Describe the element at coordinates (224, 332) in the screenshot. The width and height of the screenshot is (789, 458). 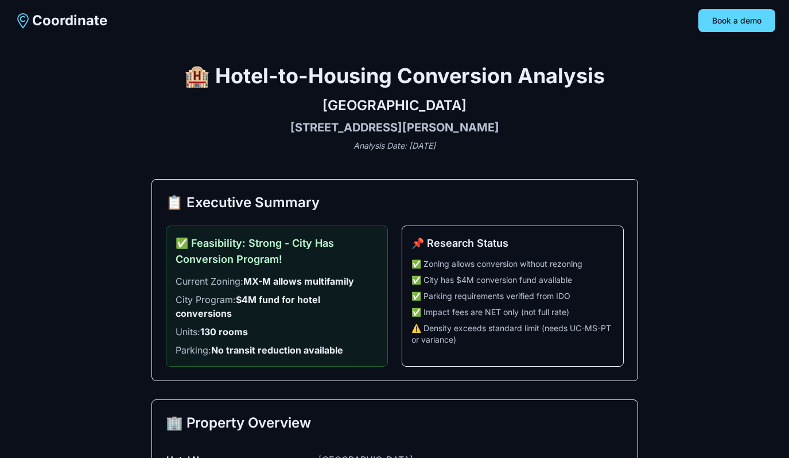
I see `strong: 130 rooms` at that location.